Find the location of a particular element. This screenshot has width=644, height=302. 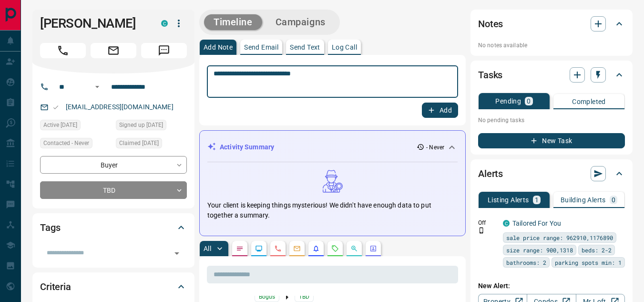

svg: Lead Browsing Activity is located at coordinates (259, 249).